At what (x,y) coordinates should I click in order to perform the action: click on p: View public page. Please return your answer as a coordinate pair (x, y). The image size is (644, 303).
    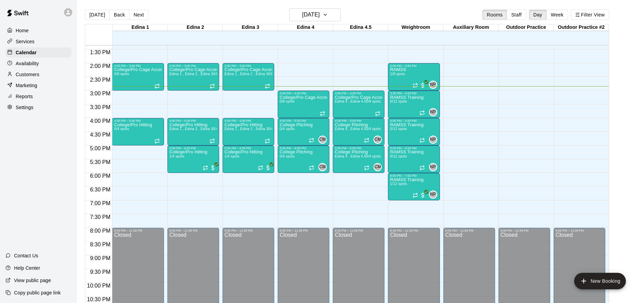
    Looking at the image, I should click on (33, 280).